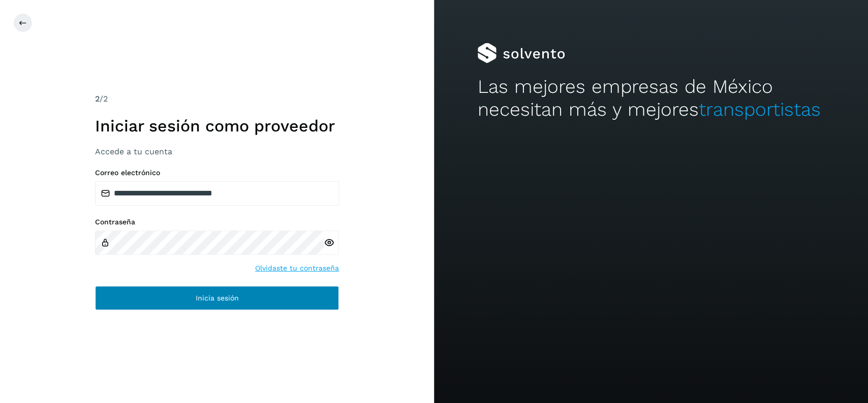 The height and width of the screenshot is (403, 868). I want to click on span: 2, so click(97, 98).